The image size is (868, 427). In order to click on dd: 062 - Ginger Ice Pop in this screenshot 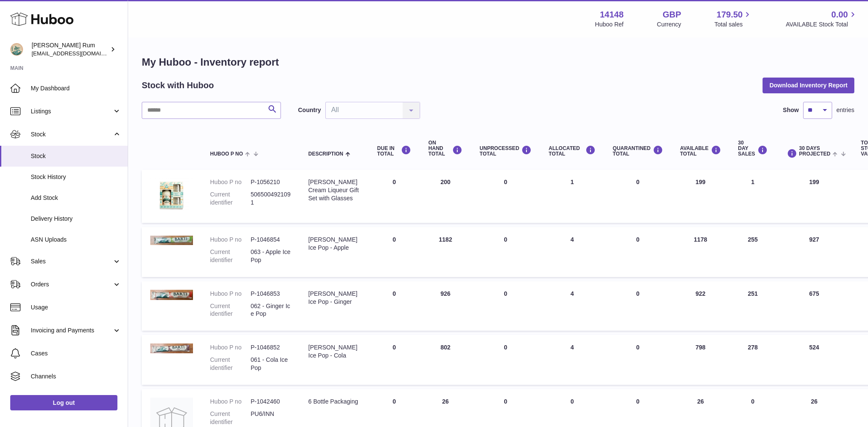, I will do `click(271, 311)`.